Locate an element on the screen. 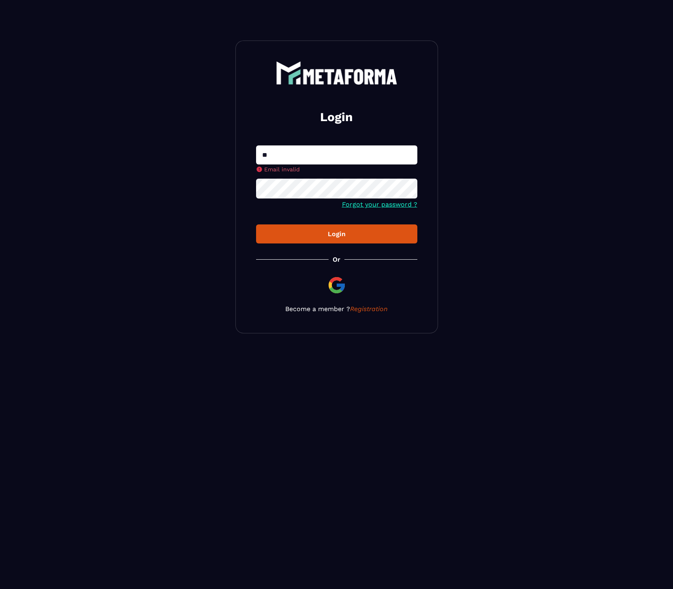 The width and height of the screenshot is (673, 589). h2: Login is located at coordinates (337, 117).